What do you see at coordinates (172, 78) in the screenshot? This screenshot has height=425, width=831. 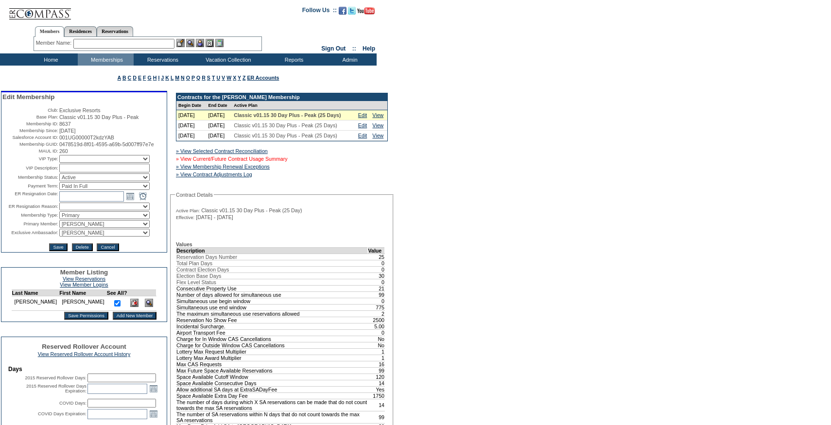 I see `a: L` at bounding box center [172, 78].